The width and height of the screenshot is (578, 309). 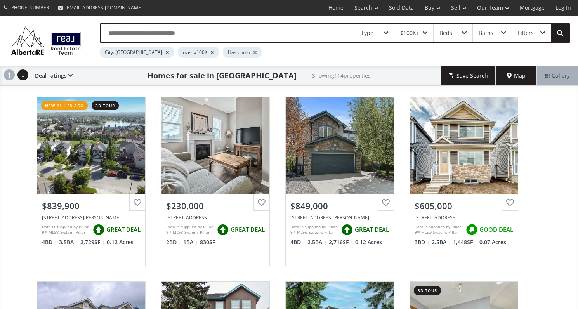 I want to click on span: 0.07 Acres, so click(x=492, y=242).